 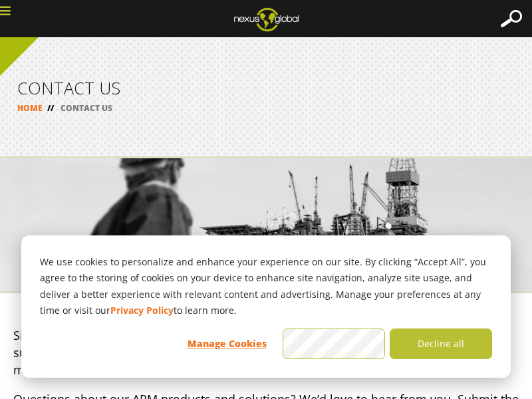 What do you see at coordinates (266, 19) in the screenshot?
I see `img: ng_logo_web` at bounding box center [266, 19].